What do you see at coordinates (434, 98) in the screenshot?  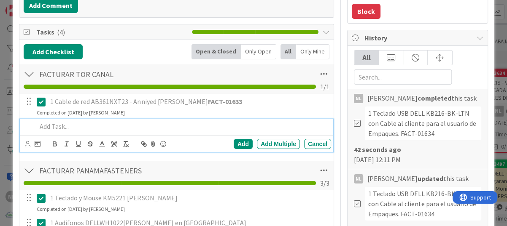 I see `b: completed` at bounding box center [434, 98].